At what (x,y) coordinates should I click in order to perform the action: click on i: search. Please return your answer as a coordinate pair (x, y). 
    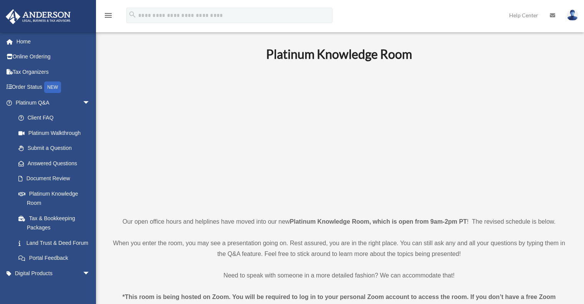
    Looking at the image, I should click on (133, 15).